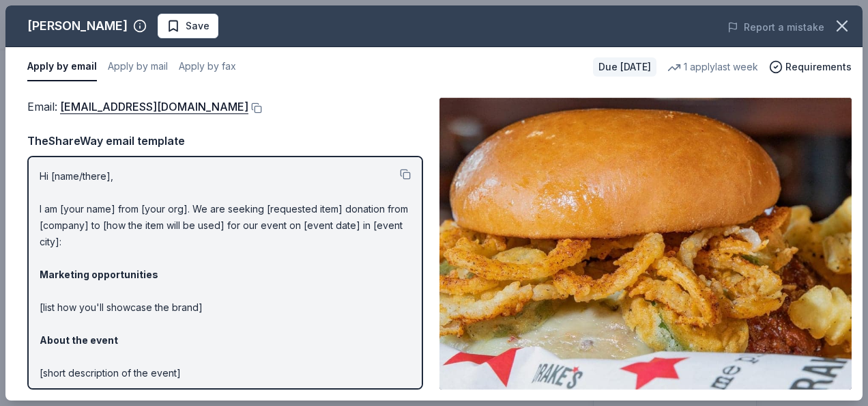 This screenshot has height=406, width=868. What do you see at coordinates (62, 67) in the screenshot?
I see `button: Apply by email` at bounding box center [62, 67].